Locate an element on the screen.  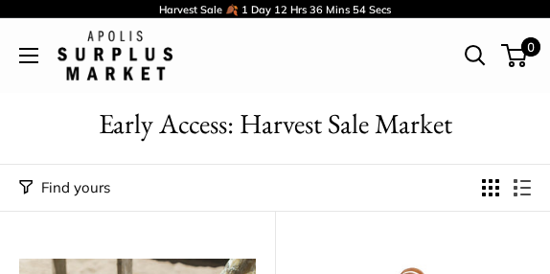
h1: Early Access: Harvest Sale Market is located at coordinates (275, 124).